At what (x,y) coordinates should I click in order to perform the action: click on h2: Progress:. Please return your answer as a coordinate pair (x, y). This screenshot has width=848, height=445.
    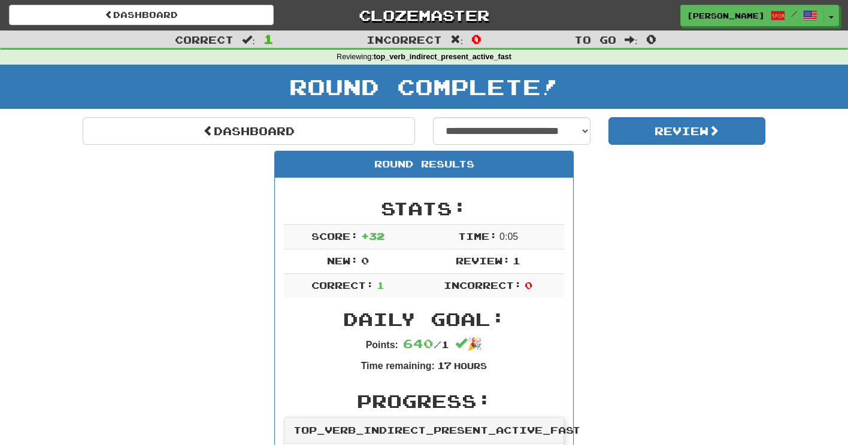
    Looking at the image, I should click on (424, 401).